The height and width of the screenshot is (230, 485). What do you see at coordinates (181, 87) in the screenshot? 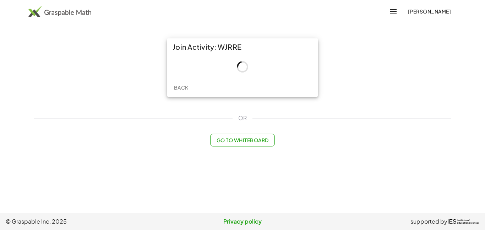
I see `button: Back` at bounding box center [181, 87].